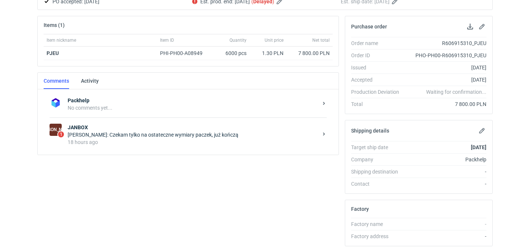  I want to click on div: No comments yet..., so click(193, 108).